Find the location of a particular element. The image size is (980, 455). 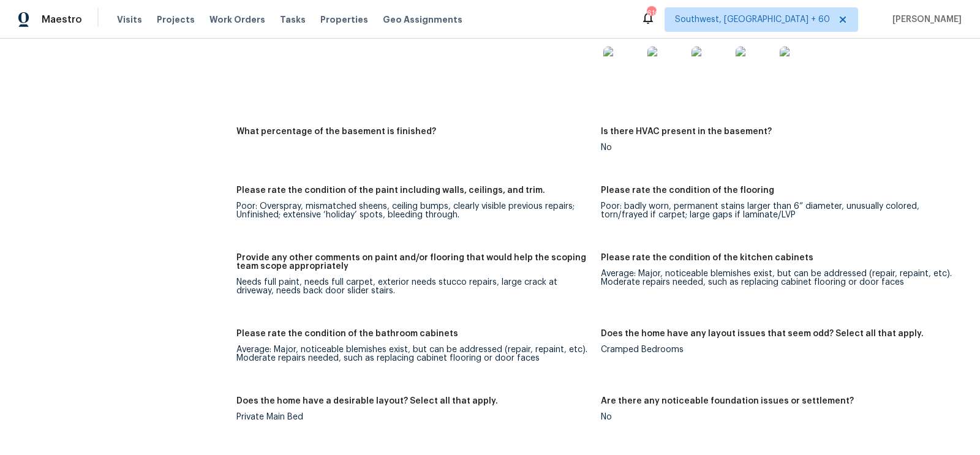

h5: Please rate the condition of the kitchen cabinets is located at coordinates (707, 258).